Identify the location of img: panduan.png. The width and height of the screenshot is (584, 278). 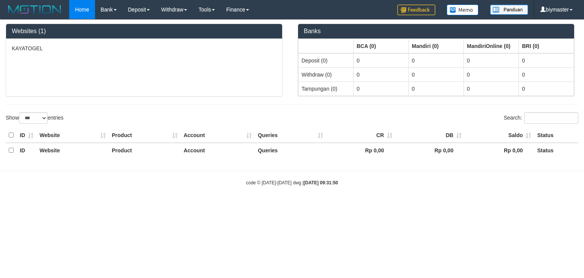
(509, 10).